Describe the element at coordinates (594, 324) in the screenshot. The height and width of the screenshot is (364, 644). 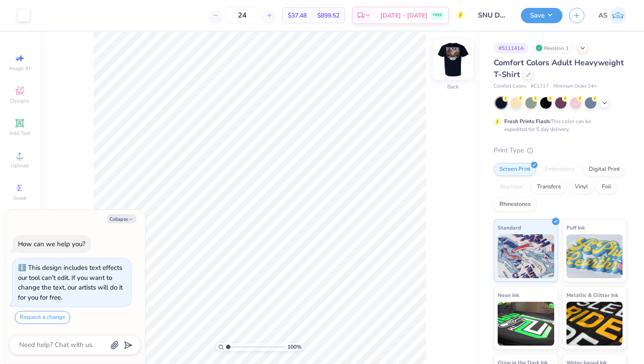
I see `img: Metallic & Glitter Ink` at that location.